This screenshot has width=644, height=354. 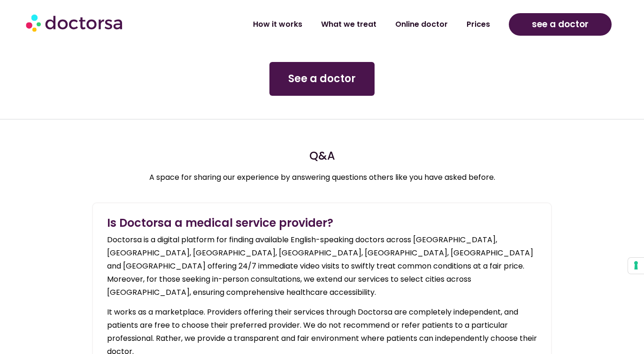 I want to click on a: see a doctor, so click(x=560, y=25).